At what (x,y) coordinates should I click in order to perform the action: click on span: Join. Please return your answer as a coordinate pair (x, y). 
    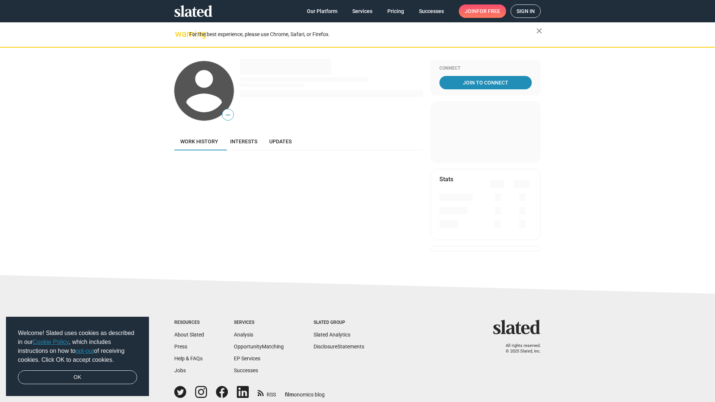
    Looking at the image, I should click on (483, 11).